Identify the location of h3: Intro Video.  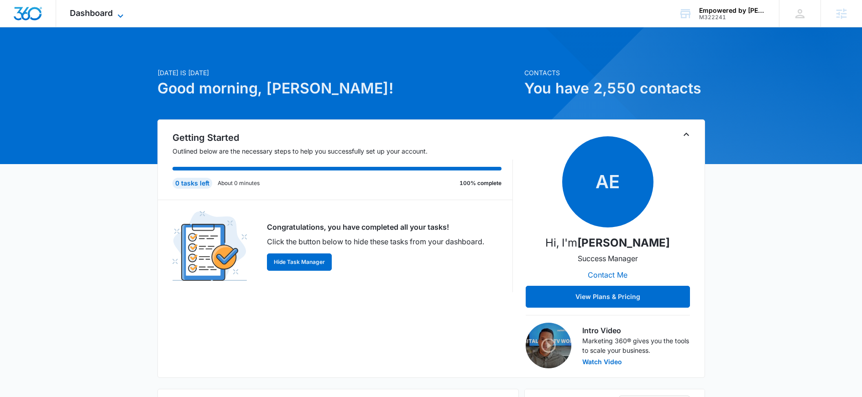
(636, 331).